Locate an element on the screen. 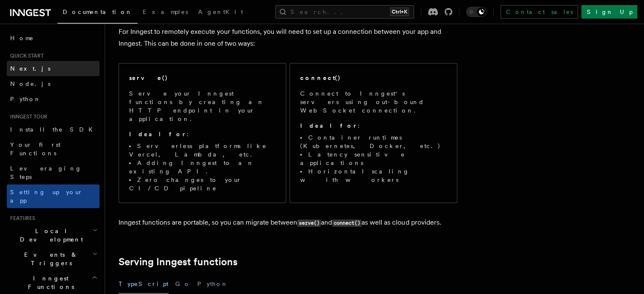 The width and height of the screenshot is (644, 294). code: connect() is located at coordinates (347, 223).